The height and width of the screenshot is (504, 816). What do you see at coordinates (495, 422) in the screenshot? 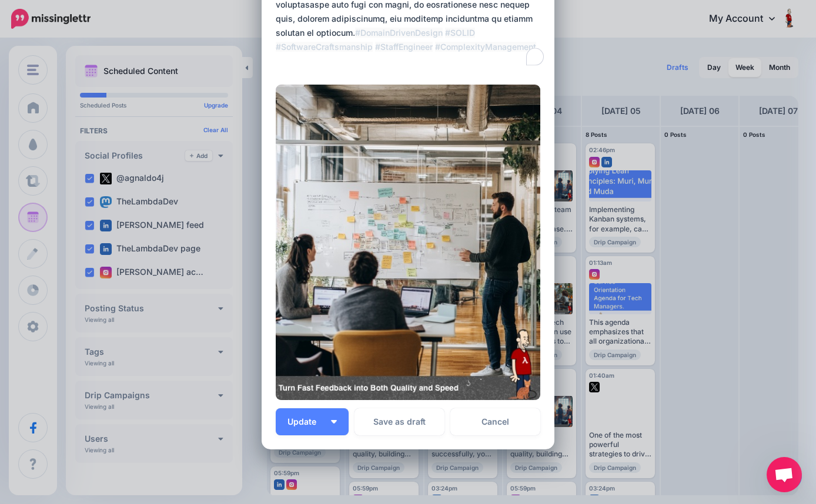
I see `a: Cancel` at bounding box center [495, 422].